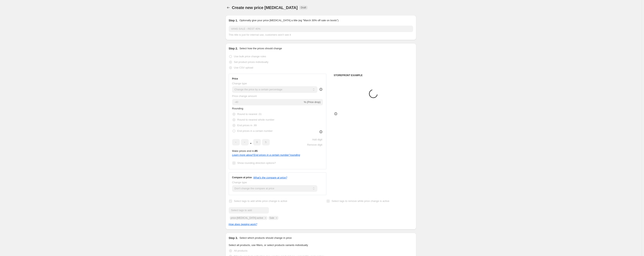 The width and height of the screenshot is (644, 256). What do you see at coordinates (233, 21) in the screenshot?
I see `h2: Step 1.` at bounding box center [233, 21].